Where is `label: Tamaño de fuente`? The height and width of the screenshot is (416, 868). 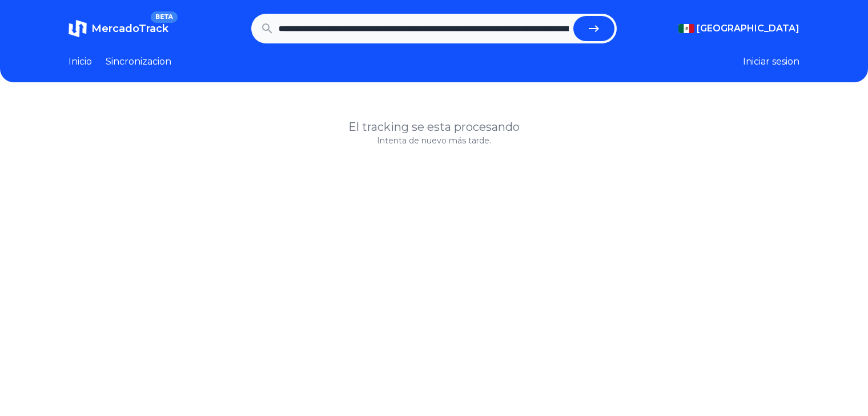
label: Tamaño de fuente is located at coordinates (37, 74).